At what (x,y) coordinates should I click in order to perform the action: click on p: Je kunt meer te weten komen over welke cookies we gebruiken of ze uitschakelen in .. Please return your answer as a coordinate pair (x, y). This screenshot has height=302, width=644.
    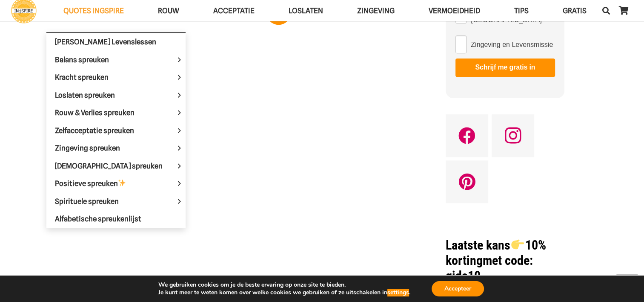
    Looking at the image, I should click on (284, 292).